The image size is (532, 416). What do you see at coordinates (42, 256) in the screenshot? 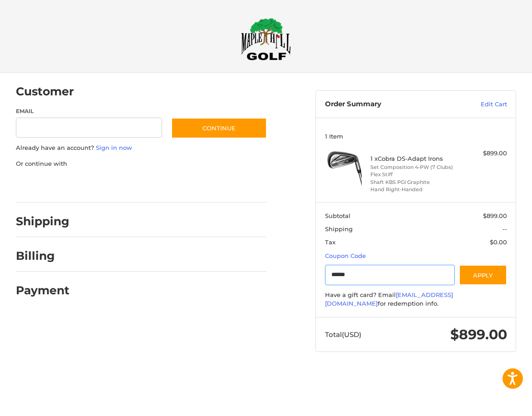
I see `h2: Billing` at bounding box center [42, 256].